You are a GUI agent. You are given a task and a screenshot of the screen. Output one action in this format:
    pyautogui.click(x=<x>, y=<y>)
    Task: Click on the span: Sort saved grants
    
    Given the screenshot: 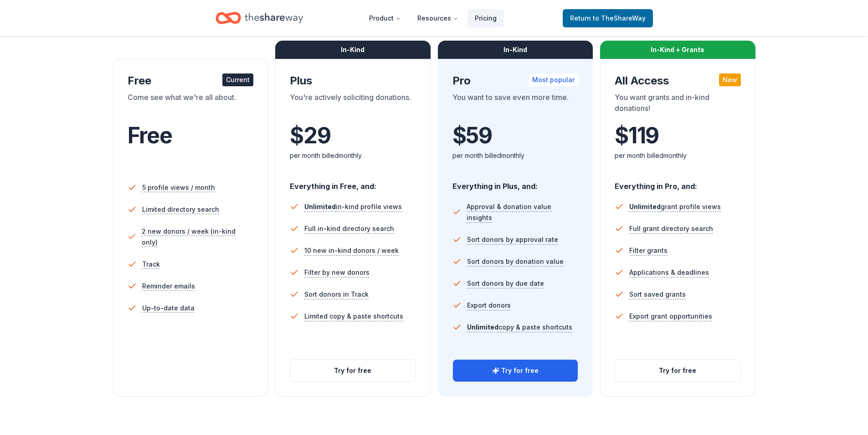 What is the action you would take?
    pyautogui.click(x=658, y=294)
    